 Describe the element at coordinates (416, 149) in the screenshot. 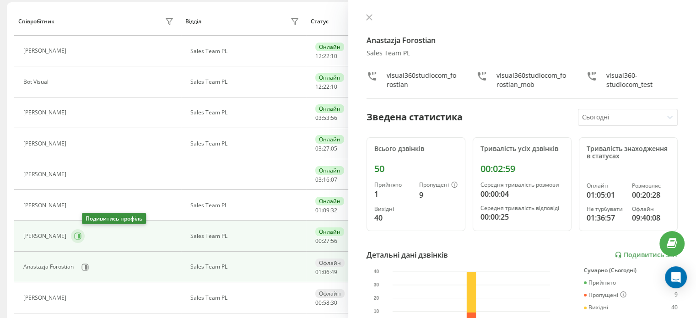

I see `div: Всього дзвінків` at that location.